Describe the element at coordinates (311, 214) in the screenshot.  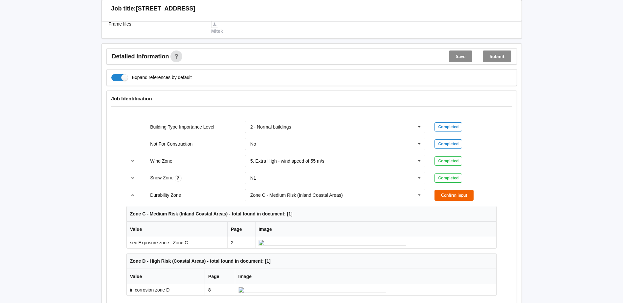
I see `th: Zone C - Medium Risk (Inland Coastal Areas) - total found in document: [1]` at that location.